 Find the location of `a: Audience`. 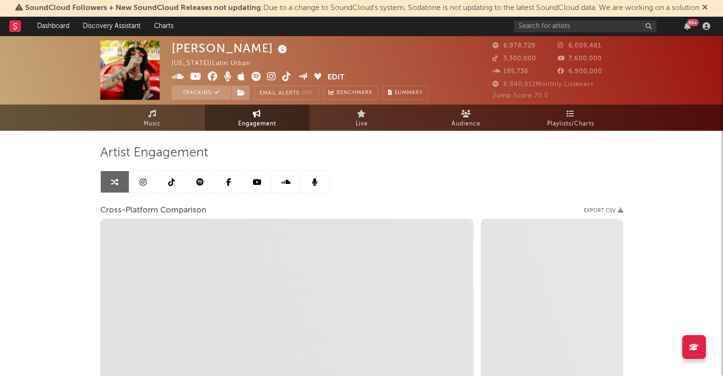

a: Audience is located at coordinates (466, 117).